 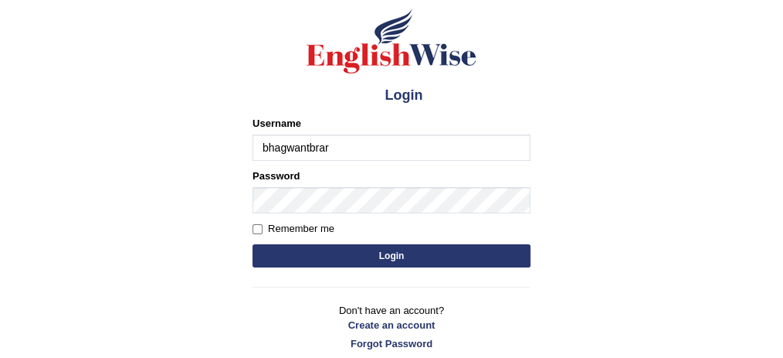 What do you see at coordinates (392, 327) in the screenshot?
I see `p: Don't have an account?` at bounding box center [392, 327].